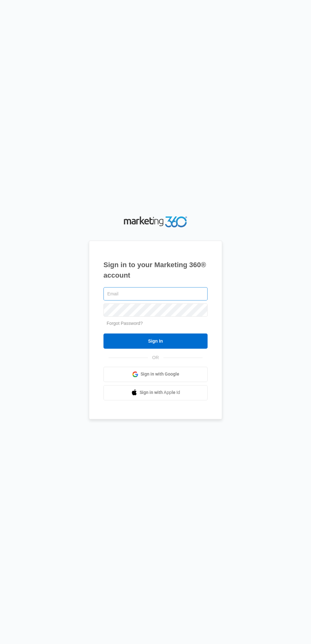 The height and width of the screenshot is (644, 311). What do you see at coordinates (156, 357) in the screenshot?
I see `span: OR` at bounding box center [156, 357].